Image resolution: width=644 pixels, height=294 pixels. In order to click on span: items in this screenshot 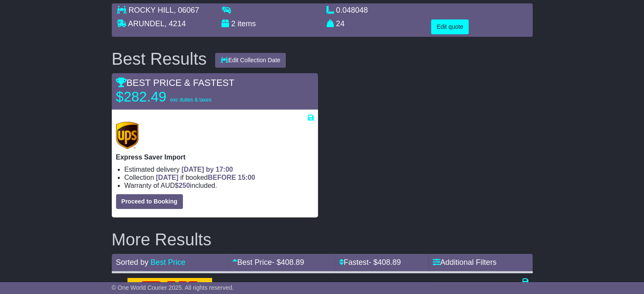, I will do `click(246, 24)`.